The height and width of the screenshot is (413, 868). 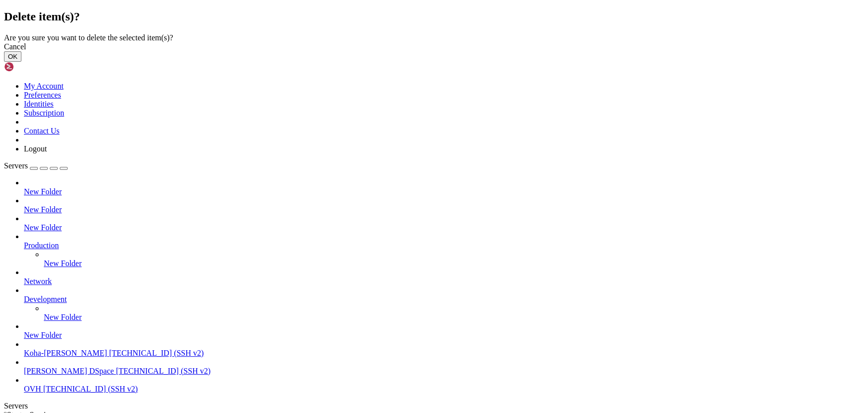 What do you see at coordinates (43, 85) in the screenshot?
I see `a: My Account` at bounding box center [43, 85].